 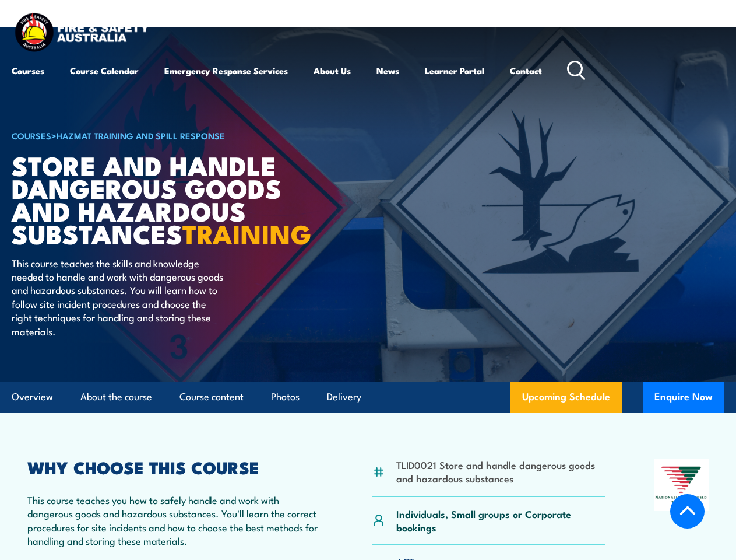 What do you see at coordinates (455, 71) in the screenshot?
I see `a: Learner Portal` at bounding box center [455, 71].